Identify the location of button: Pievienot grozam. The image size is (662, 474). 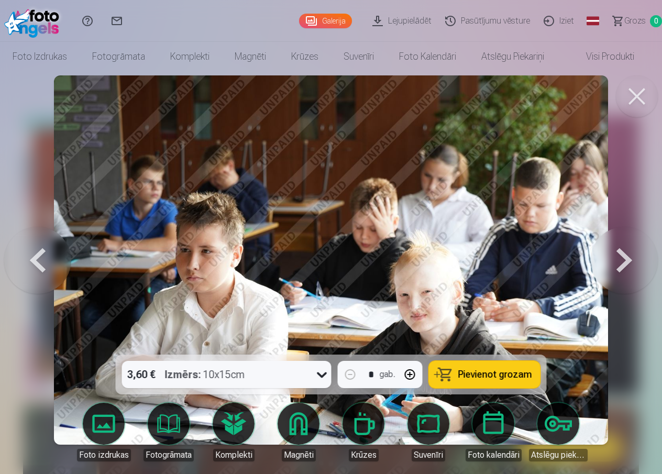
(484, 374).